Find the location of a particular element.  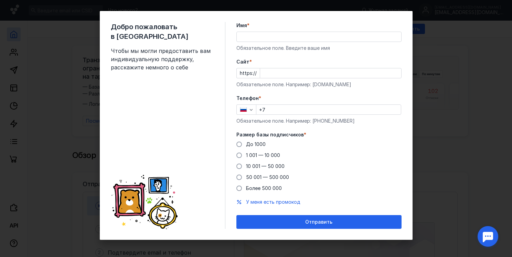

button: У меня есть промокод is located at coordinates (273, 202).